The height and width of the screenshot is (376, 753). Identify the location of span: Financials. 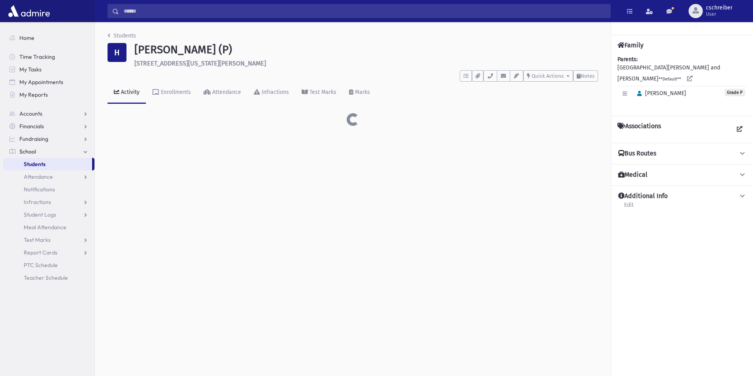
(32, 126).